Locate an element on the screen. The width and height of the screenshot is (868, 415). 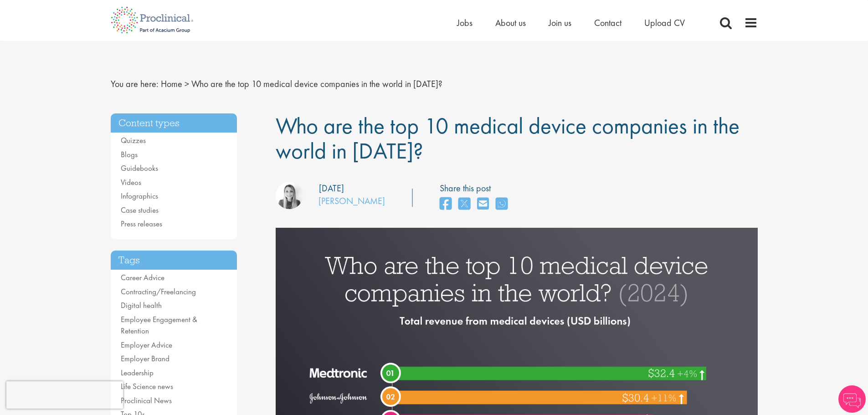
h3: Tags is located at coordinates (174, 260).